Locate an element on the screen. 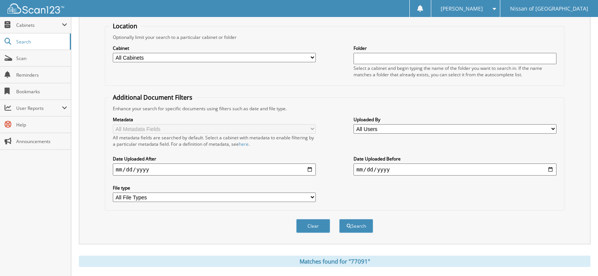 The image size is (598, 276). label: Uploaded By is located at coordinates (455, 119).